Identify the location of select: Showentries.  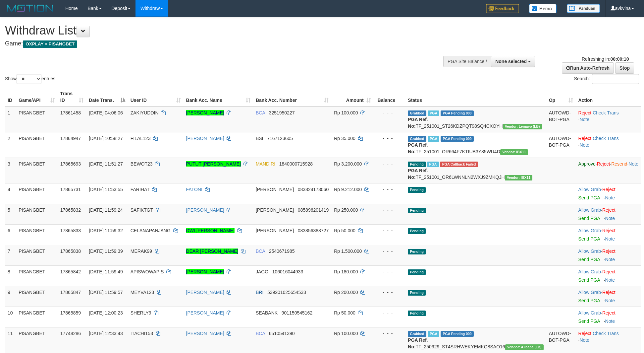
(29, 79).